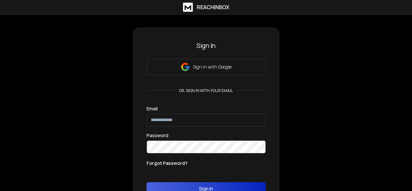 The width and height of the screenshot is (412, 191). What do you see at coordinates (167, 163) in the screenshot?
I see `p: Forgot Password?` at bounding box center [167, 163].